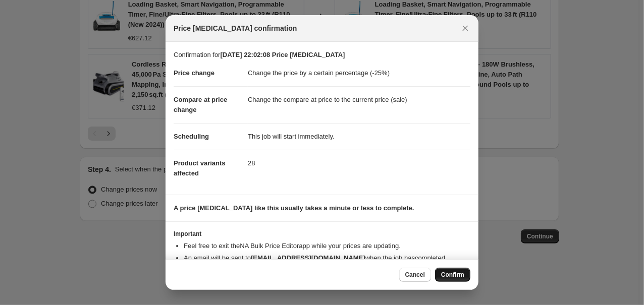 The image size is (644, 305). What do you see at coordinates (359, 73) in the screenshot?
I see `dd: Change the price by a certain percentage (-25%)` at bounding box center [359, 73].